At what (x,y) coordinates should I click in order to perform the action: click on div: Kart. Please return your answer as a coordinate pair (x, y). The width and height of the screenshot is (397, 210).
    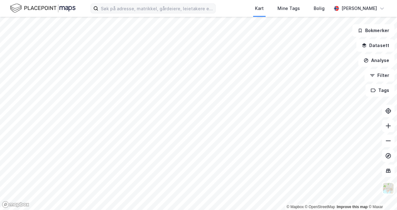
    Looking at the image, I should click on (259, 8).